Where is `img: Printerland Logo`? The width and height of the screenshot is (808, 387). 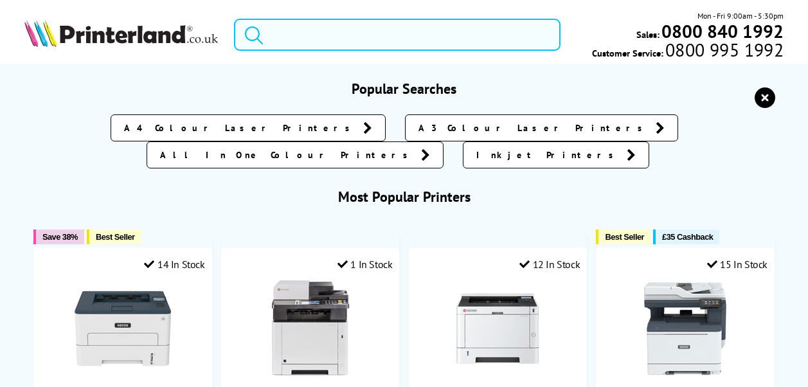 img: Printerland Logo is located at coordinates (121, 33).